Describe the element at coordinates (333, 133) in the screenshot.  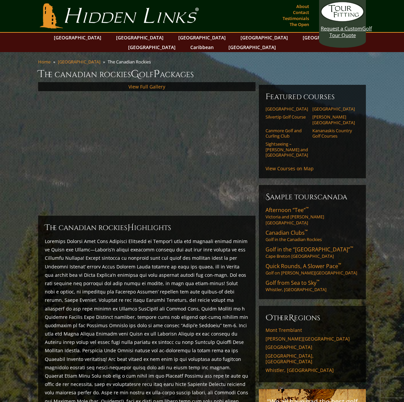
I see `a: Kananaskis Country Golf Courses` at that location.